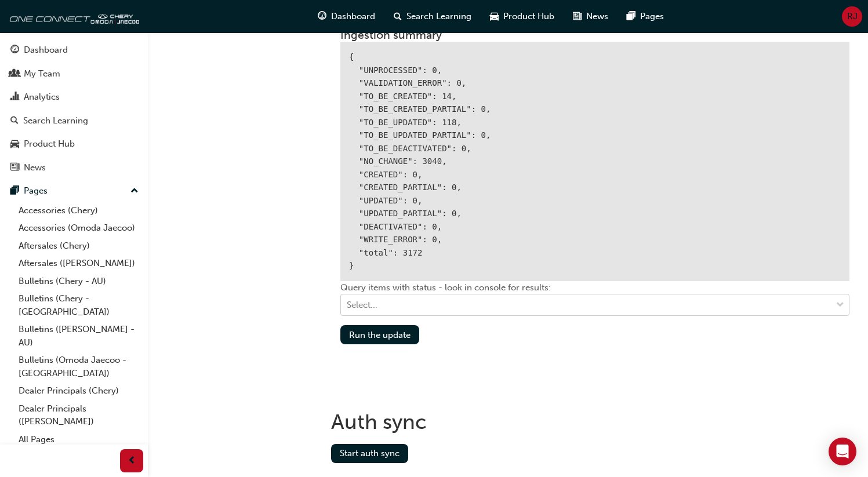  What do you see at coordinates (369, 453) in the screenshot?
I see `button: Start auth sync` at bounding box center [369, 453].